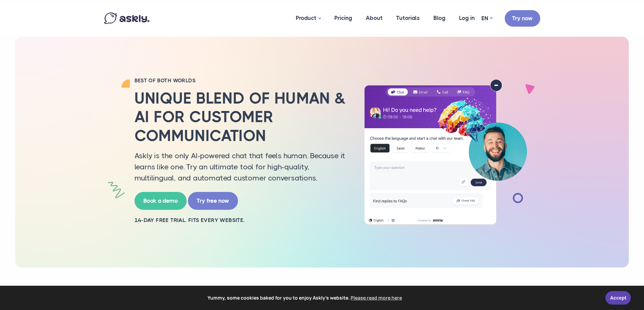 The width and height of the screenshot is (644, 310). What do you see at coordinates (241, 220) in the screenshot?
I see `h2: 14-day free trial. Fits every website.` at bounding box center [241, 220].